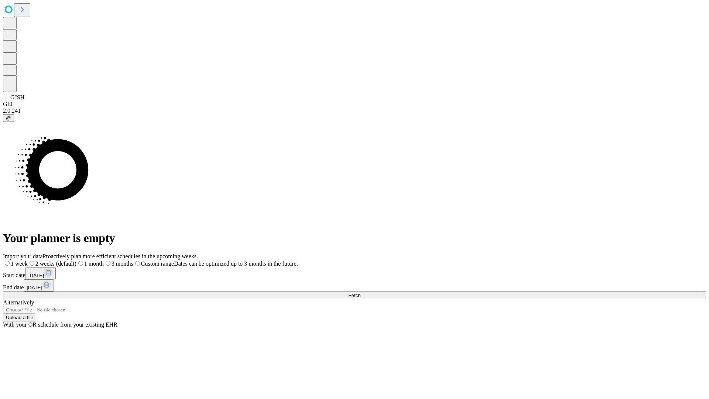  What do you see at coordinates (108, 263) in the screenshot?
I see `input: 3 months` at bounding box center [108, 263].